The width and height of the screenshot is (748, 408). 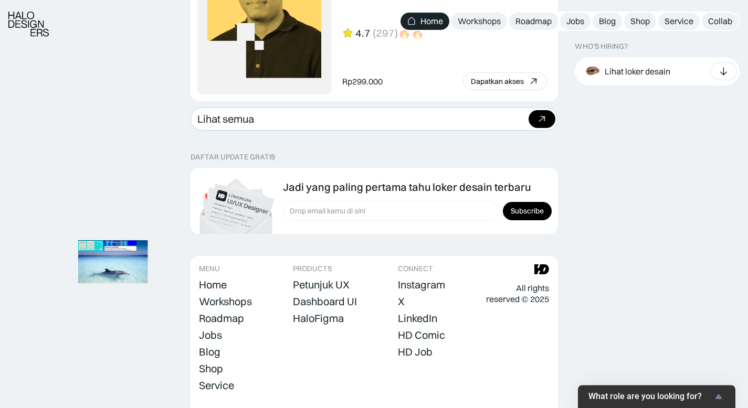 What do you see at coordinates (415, 352) in the screenshot?
I see `div: HD Job` at bounding box center [415, 352].